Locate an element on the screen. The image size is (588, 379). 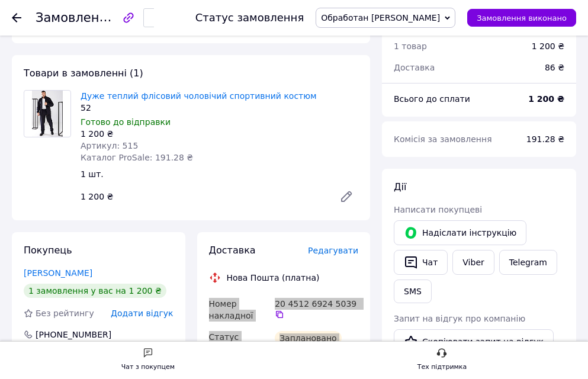
b: 1 200 ₴ is located at coordinates (546, 99).